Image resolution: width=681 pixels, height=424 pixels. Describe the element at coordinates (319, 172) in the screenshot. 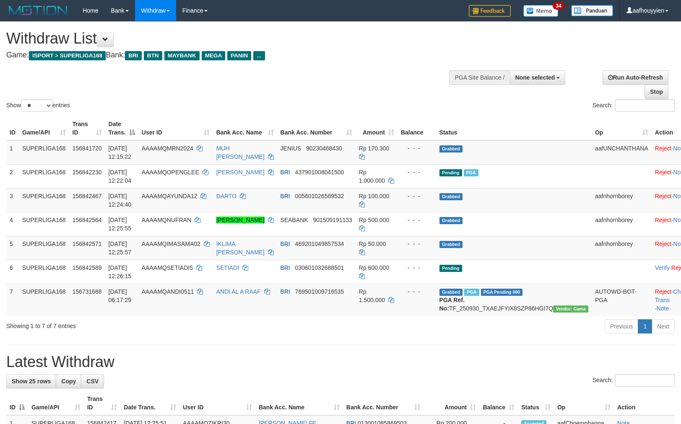

I see `span: Copy 437901008041500 to clipboard` at that location.